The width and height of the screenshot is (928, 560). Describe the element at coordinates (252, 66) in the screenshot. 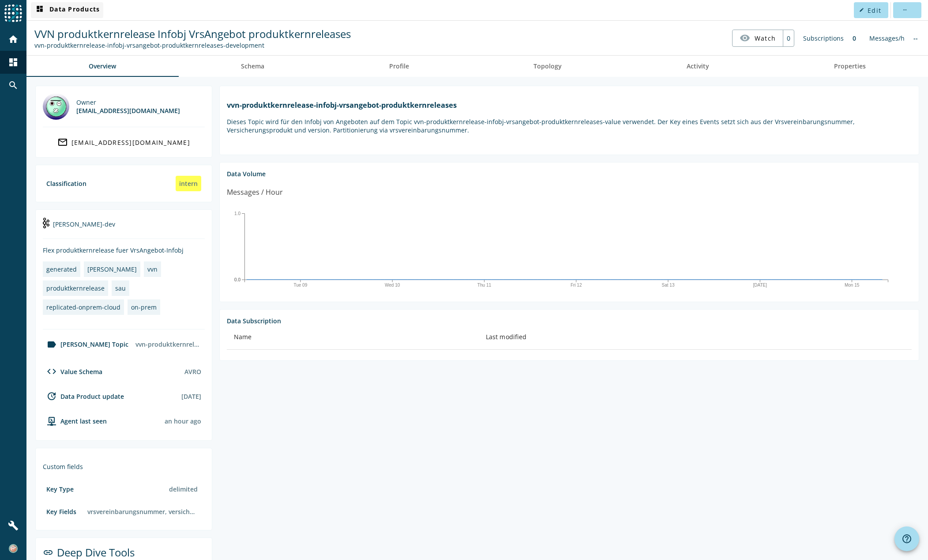

I see `span: Schema` at that location.